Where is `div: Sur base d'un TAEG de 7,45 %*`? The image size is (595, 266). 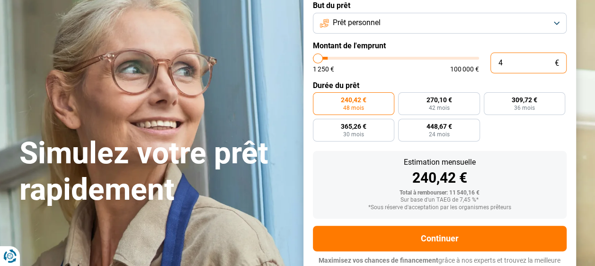
div: Sur base d'un TAEG de 7,45 %* is located at coordinates (440, 200).